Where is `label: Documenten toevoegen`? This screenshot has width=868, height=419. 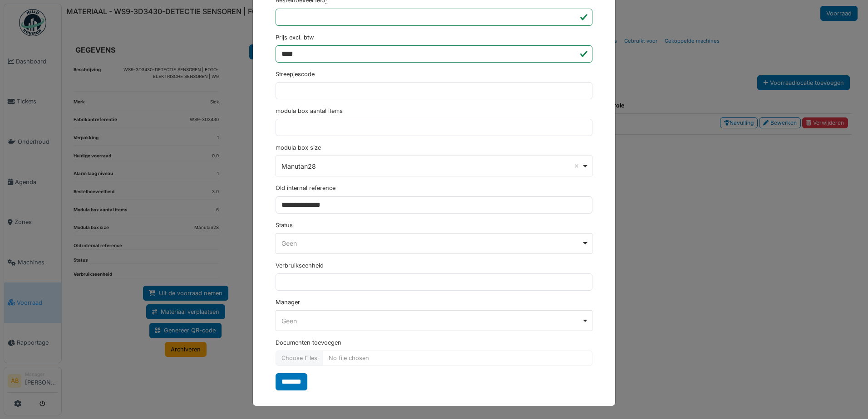
label: Documenten toevoegen is located at coordinates (308, 343).